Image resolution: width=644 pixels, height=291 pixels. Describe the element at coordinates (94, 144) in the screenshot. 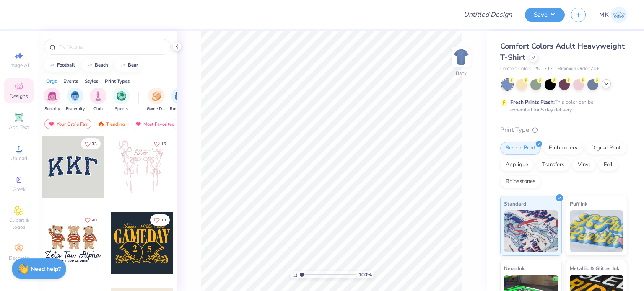

I see `span: 33` at that location.